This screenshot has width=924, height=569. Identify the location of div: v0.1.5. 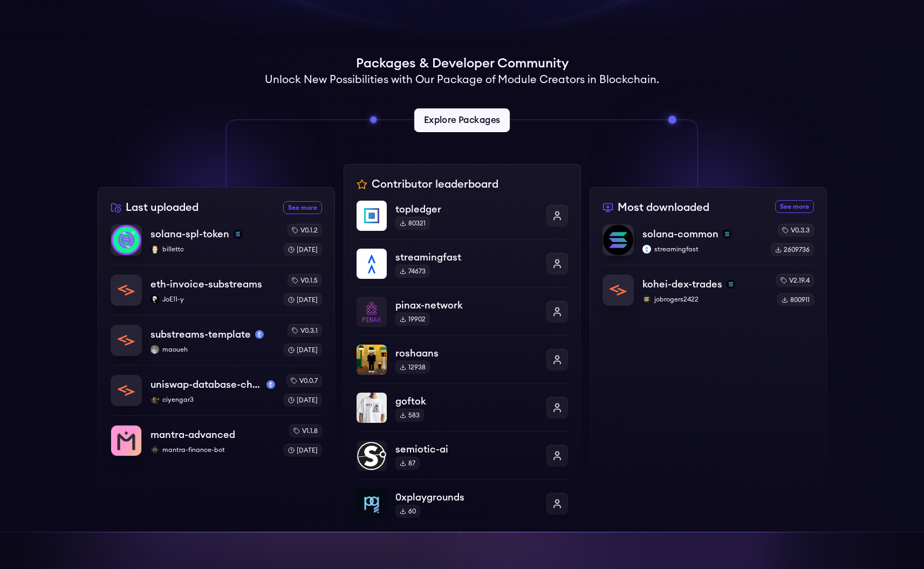
(305, 280).